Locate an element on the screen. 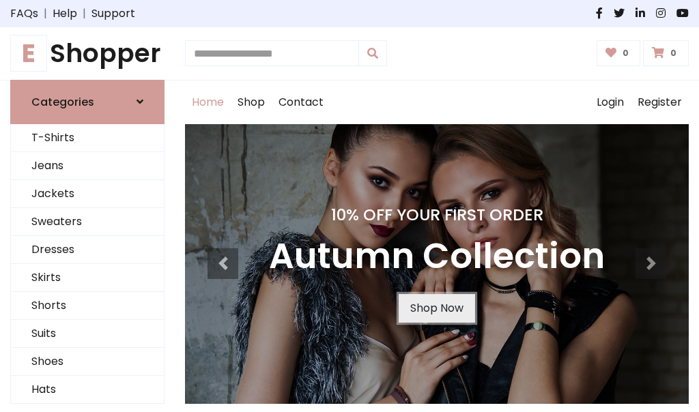 The image size is (699, 412). a: Categories is located at coordinates (87, 102).